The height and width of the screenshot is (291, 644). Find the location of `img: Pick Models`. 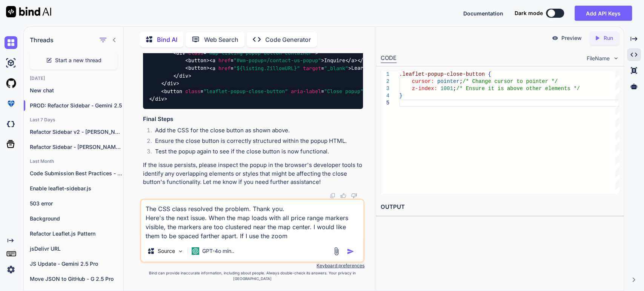

img: Pick Models is located at coordinates (180, 251).